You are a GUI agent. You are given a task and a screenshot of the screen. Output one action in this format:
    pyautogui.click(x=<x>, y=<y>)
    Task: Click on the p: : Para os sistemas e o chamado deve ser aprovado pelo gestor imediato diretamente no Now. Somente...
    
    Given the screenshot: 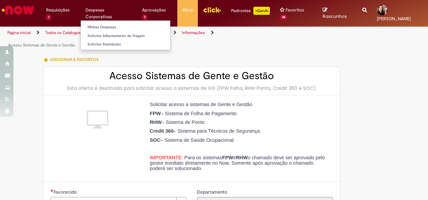 What is the action you would take?
    pyautogui.click(x=239, y=163)
    